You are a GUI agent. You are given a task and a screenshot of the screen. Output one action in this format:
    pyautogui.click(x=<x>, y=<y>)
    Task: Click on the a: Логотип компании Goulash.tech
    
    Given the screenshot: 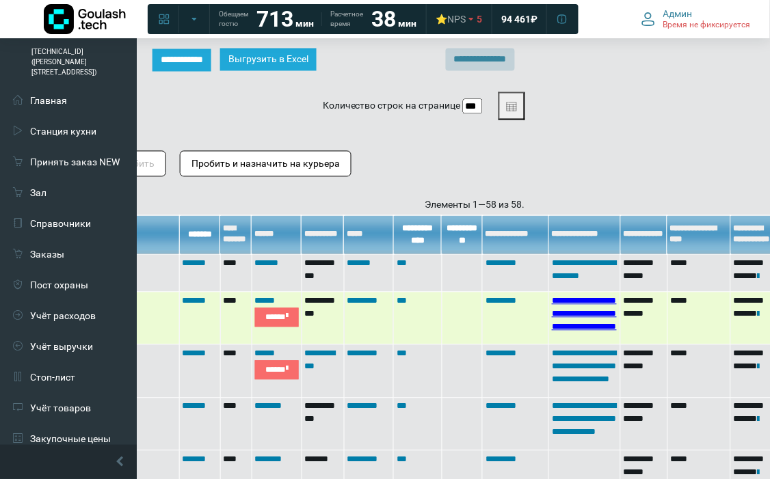 What is the action you would take?
    pyautogui.click(x=85, y=19)
    